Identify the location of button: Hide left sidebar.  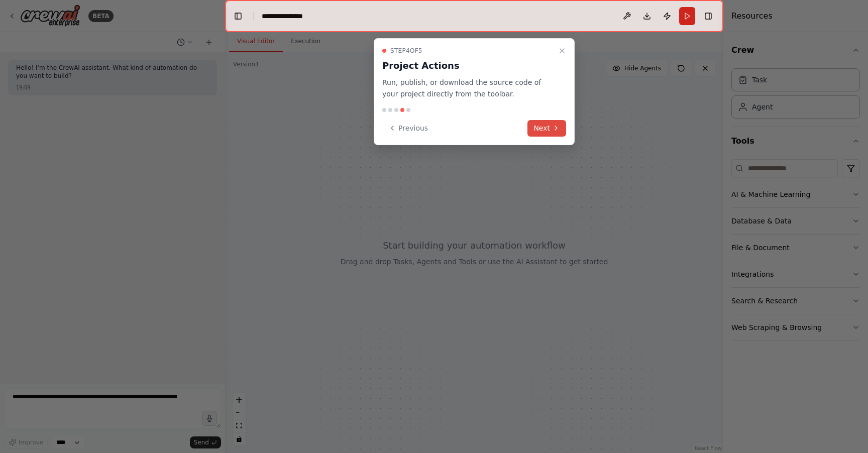
(238, 16).